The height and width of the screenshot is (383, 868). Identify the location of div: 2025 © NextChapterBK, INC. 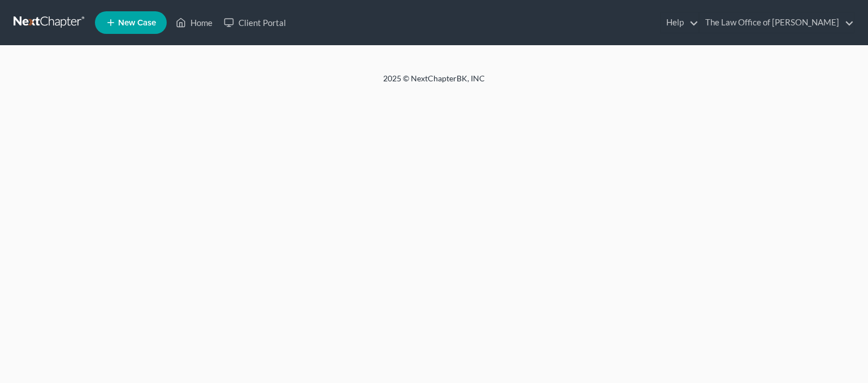
(434, 83).